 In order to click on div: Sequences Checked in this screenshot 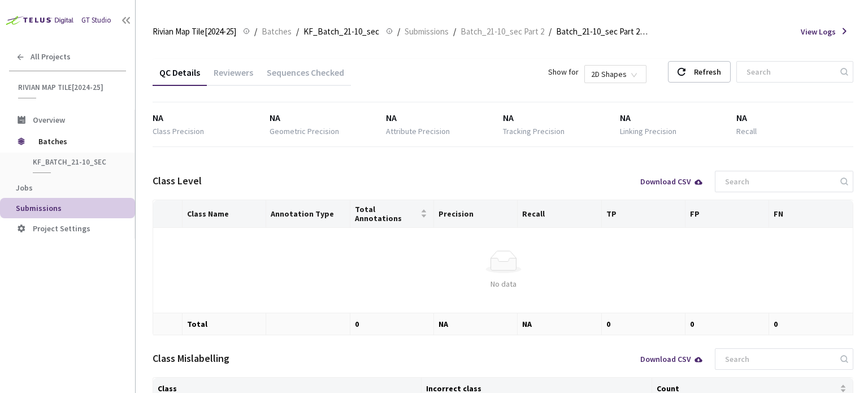, I will do `click(305, 76)`.